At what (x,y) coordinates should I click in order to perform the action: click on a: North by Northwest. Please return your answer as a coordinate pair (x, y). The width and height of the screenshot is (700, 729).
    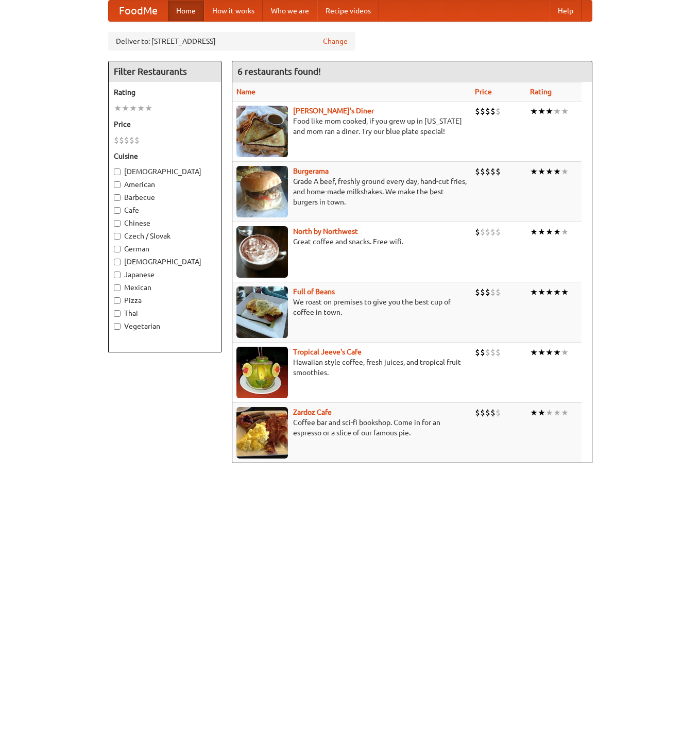
    Looking at the image, I should click on (326, 231).